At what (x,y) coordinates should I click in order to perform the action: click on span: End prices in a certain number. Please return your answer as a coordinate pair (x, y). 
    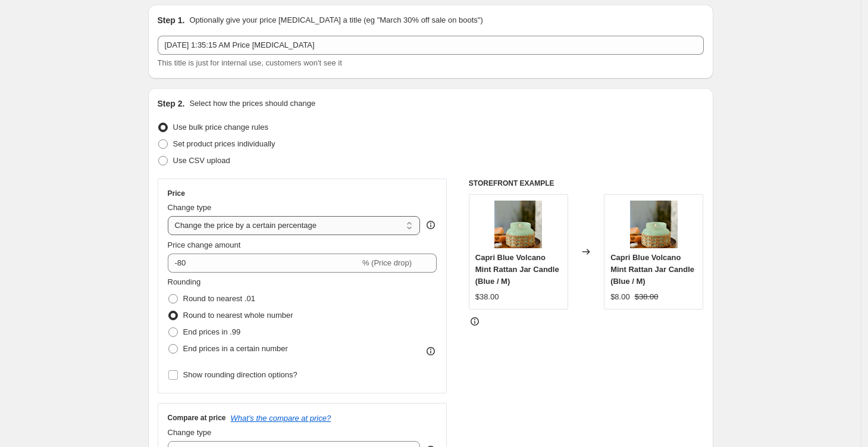
    Looking at the image, I should click on (236, 348).